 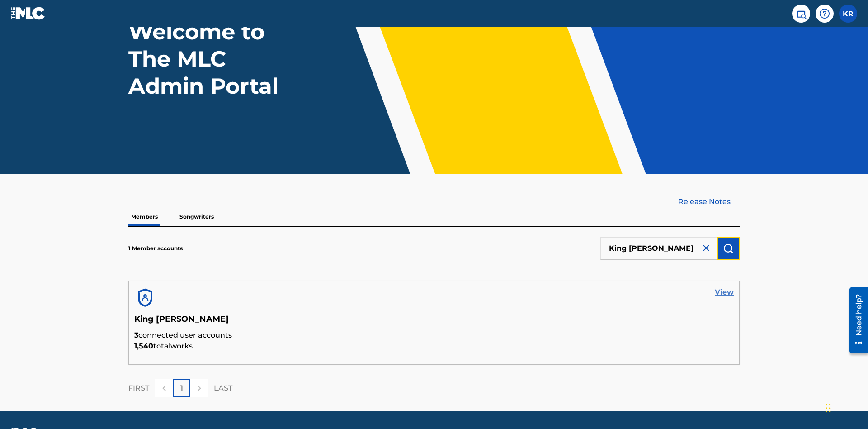 I want to click on div: Help, so click(x=825, y=13).